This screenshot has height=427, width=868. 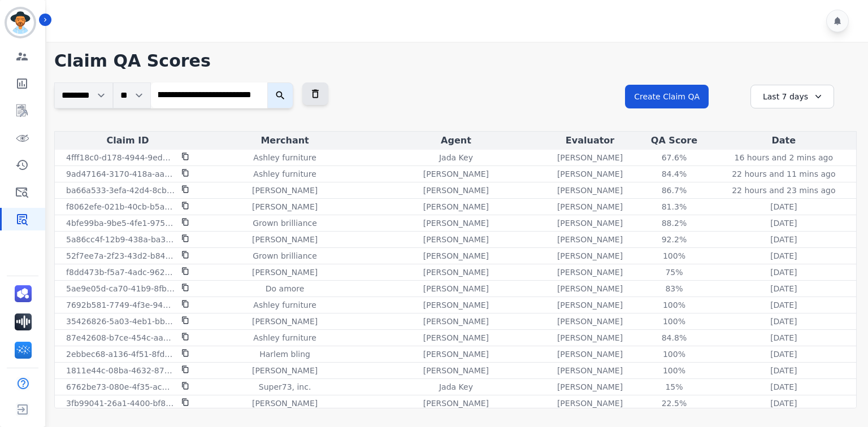 I want to click on p: 9ad47164-3170-418a-aa1b-60fb794626cd, so click(x=120, y=174).